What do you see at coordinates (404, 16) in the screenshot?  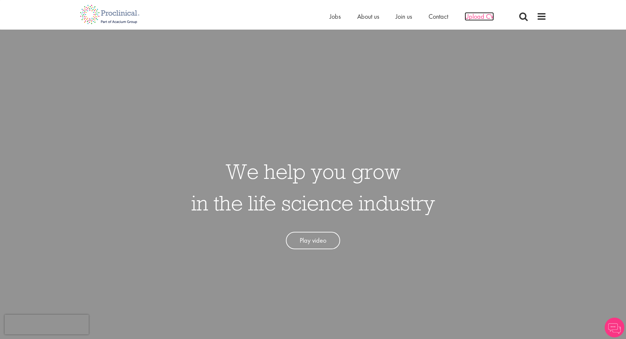 I see `a: Join us` at bounding box center [404, 16].